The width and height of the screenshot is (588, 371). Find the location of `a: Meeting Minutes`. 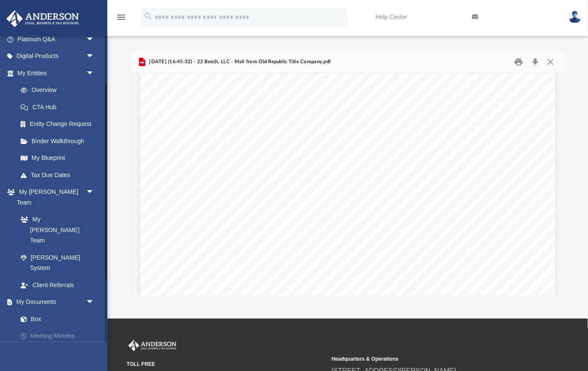

a: Meeting Minutes is located at coordinates (60, 336).